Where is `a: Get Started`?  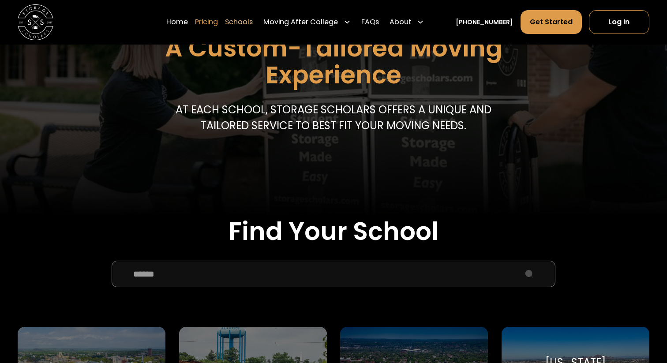 a: Get Started is located at coordinates (551, 22).